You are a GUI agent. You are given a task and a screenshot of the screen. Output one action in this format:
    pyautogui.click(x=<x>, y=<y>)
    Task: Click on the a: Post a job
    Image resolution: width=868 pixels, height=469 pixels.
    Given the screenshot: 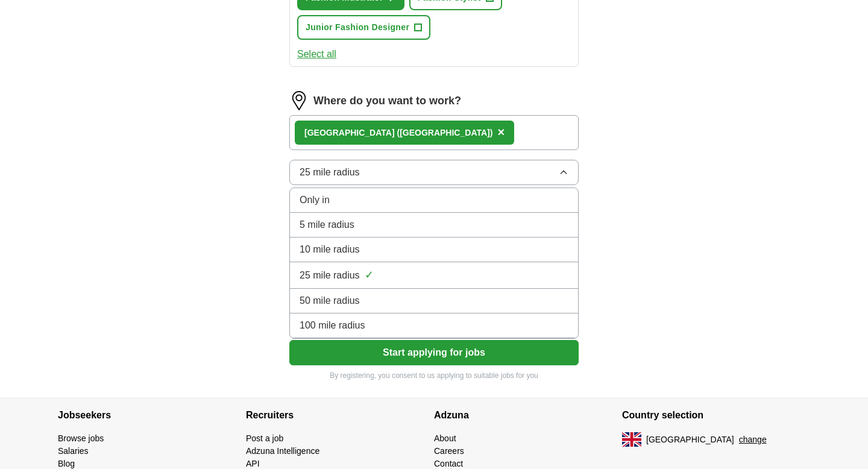 What is the action you would take?
    pyautogui.click(x=265, y=438)
    